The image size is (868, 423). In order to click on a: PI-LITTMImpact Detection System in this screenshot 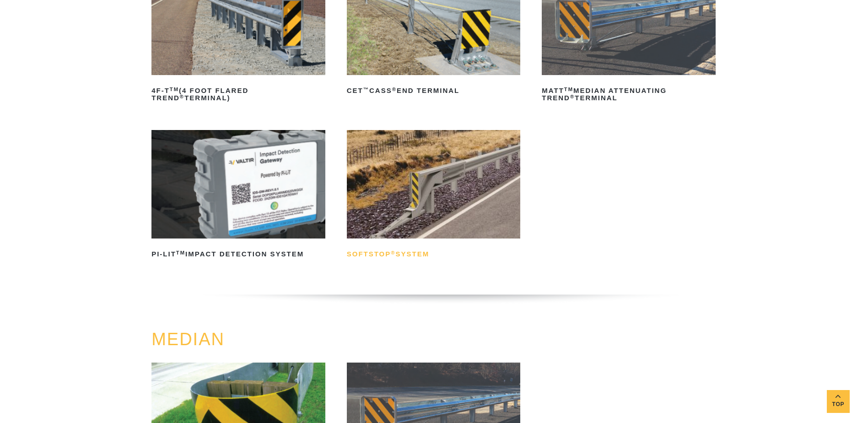, I will do `click(239, 195)`.